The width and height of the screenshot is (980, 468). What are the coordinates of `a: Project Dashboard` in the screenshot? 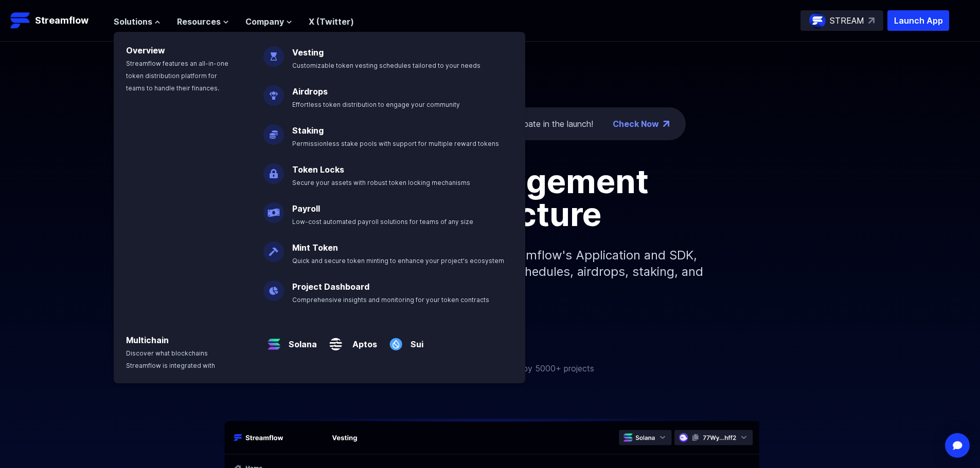 It's located at (330, 287).